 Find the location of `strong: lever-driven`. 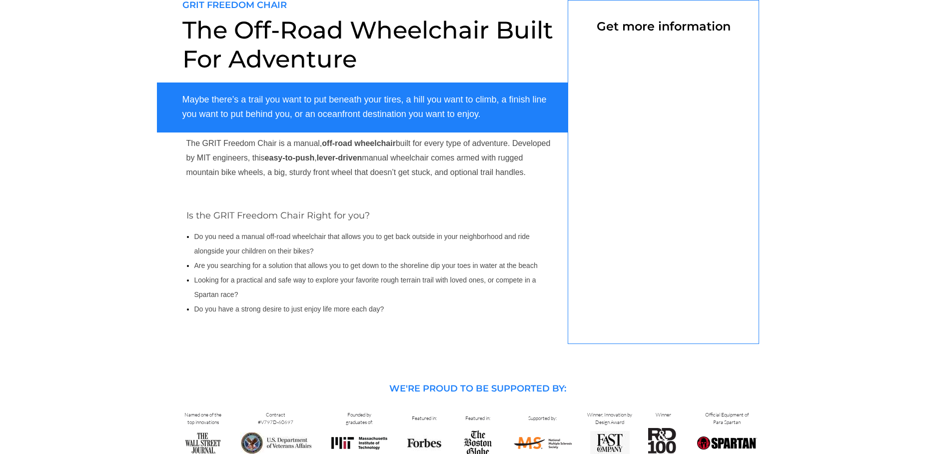

strong: lever-driven is located at coordinates (339, 157).